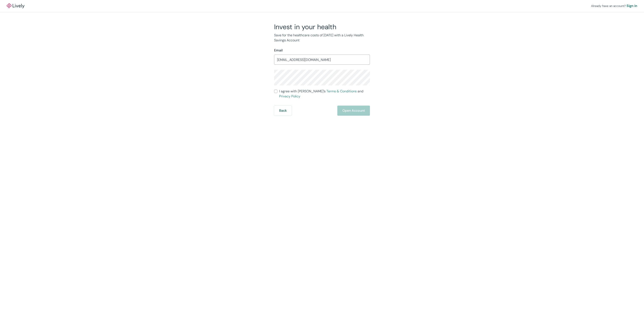 This screenshot has height=330, width=644. I want to click on label: Email, so click(278, 50).